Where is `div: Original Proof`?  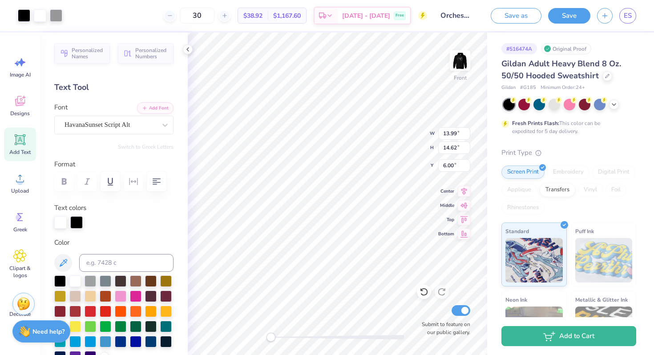 div: Original Proof is located at coordinates (567, 49).